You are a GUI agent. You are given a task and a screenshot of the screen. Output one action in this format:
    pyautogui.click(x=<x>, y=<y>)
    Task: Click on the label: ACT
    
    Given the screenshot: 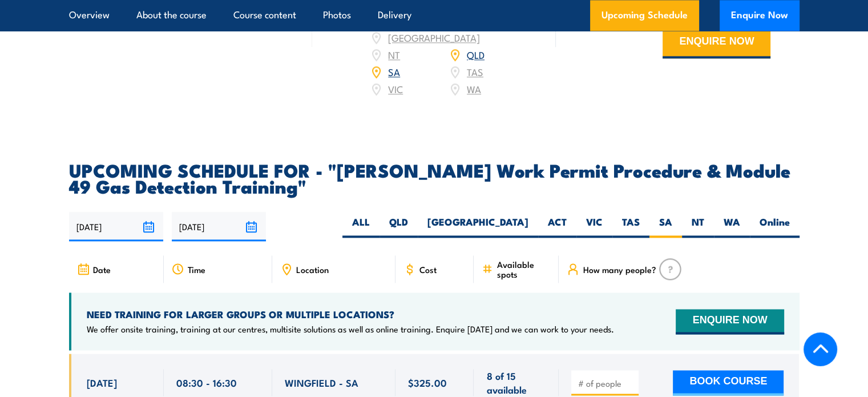 What is the action you would take?
    pyautogui.click(x=557, y=226)
    